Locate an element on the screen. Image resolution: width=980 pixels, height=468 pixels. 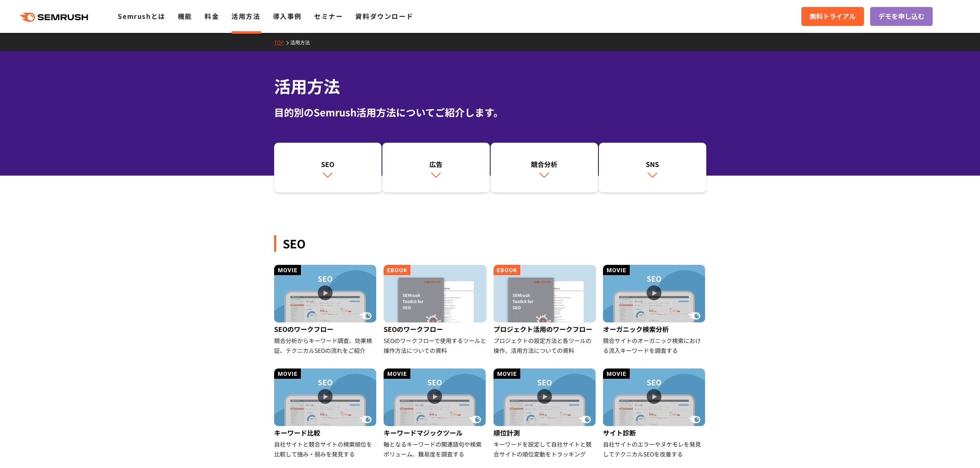
div: キーワードを設定して自社サイトと競合サイトの順位変動をトラッキング is located at coordinates (545, 449).